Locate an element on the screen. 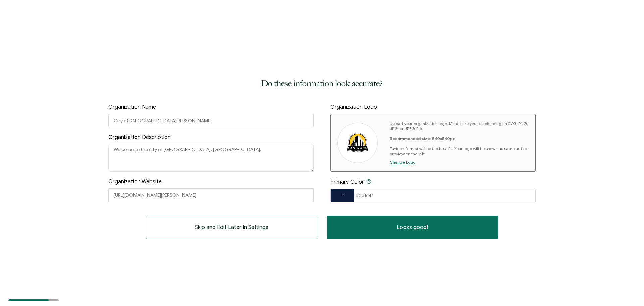 This screenshot has width=644, height=306. p: Upload your organization logo. Make sure you're uploading an SVG, PNG, JPG, or JPEG file. Favicon... is located at coordinates (460, 138).